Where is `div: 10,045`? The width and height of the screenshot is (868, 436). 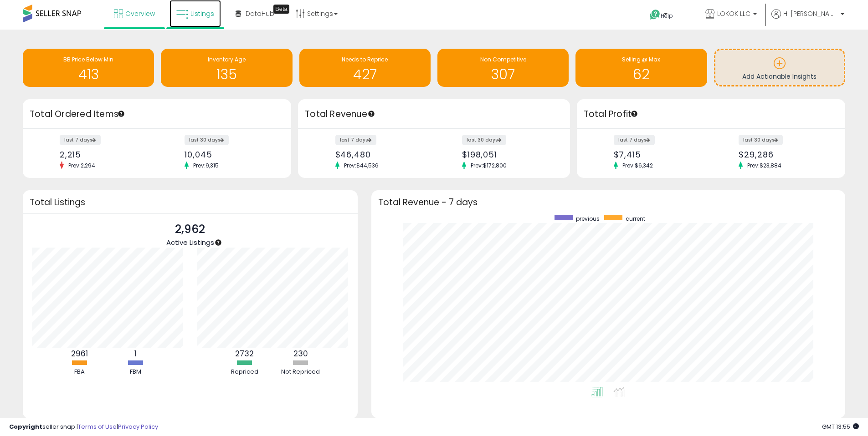 div: 10,045 is located at coordinates (230, 155).